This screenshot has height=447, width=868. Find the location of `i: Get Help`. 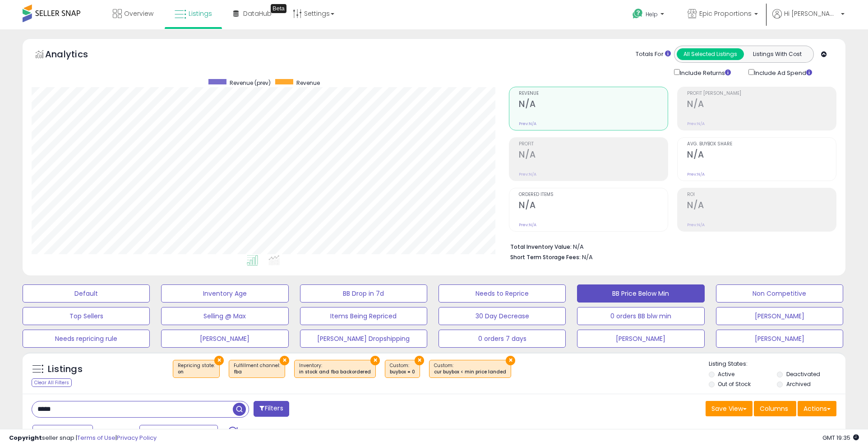

i: Get Help is located at coordinates (638, 13).